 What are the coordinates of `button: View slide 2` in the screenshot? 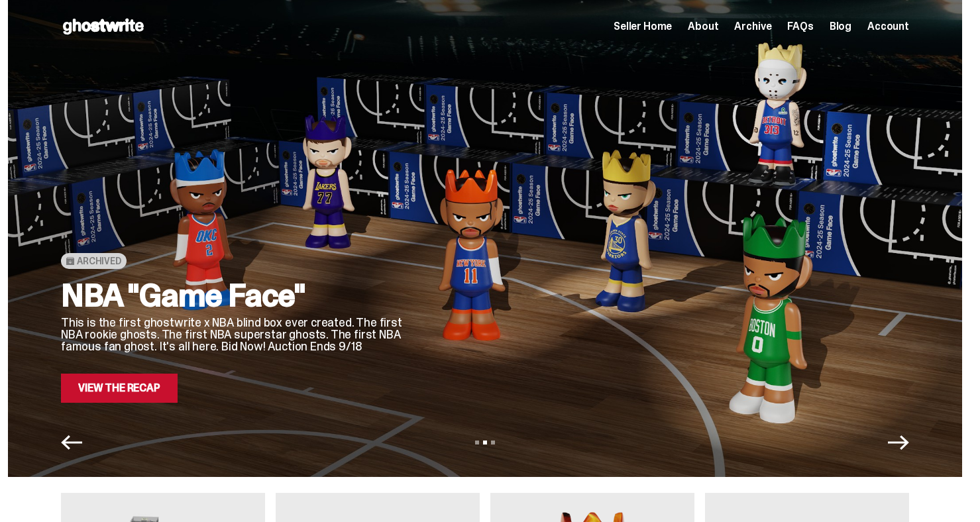 It's located at (485, 442).